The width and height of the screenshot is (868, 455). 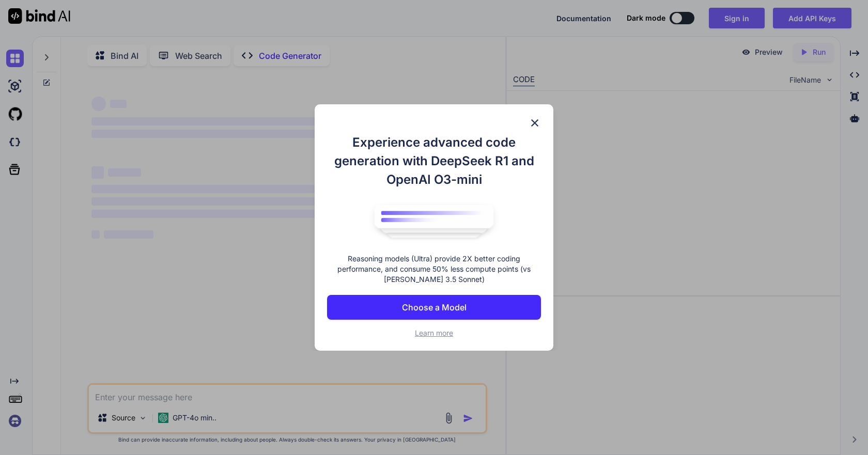 What do you see at coordinates (434, 307) in the screenshot?
I see `button: Choose a Model` at bounding box center [434, 307].